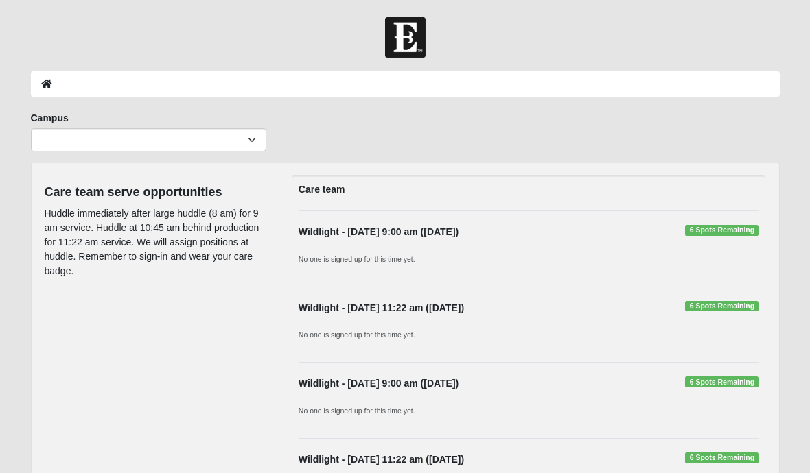 The width and height of the screenshot is (810, 473). I want to click on img: Church of Eleven22 Logo, so click(405, 37).